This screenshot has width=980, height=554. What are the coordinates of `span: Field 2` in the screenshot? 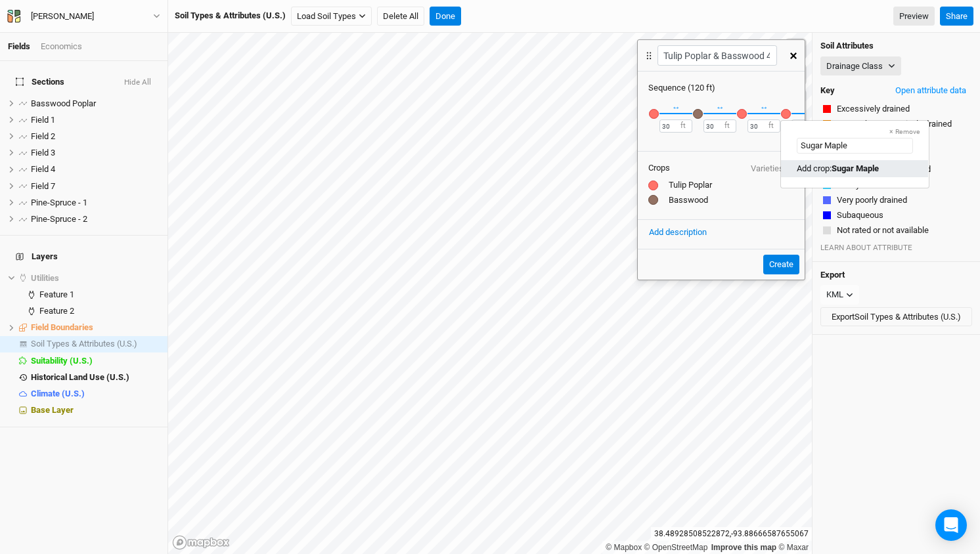 It's located at (43, 136).